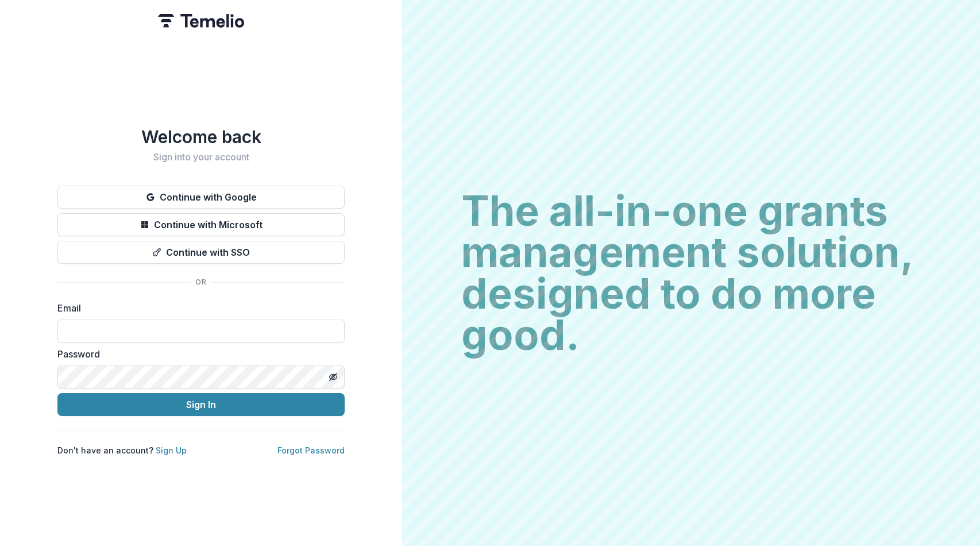 This screenshot has height=546, width=980. What do you see at coordinates (201, 157) in the screenshot?
I see `h2: Sign into your account` at bounding box center [201, 157].